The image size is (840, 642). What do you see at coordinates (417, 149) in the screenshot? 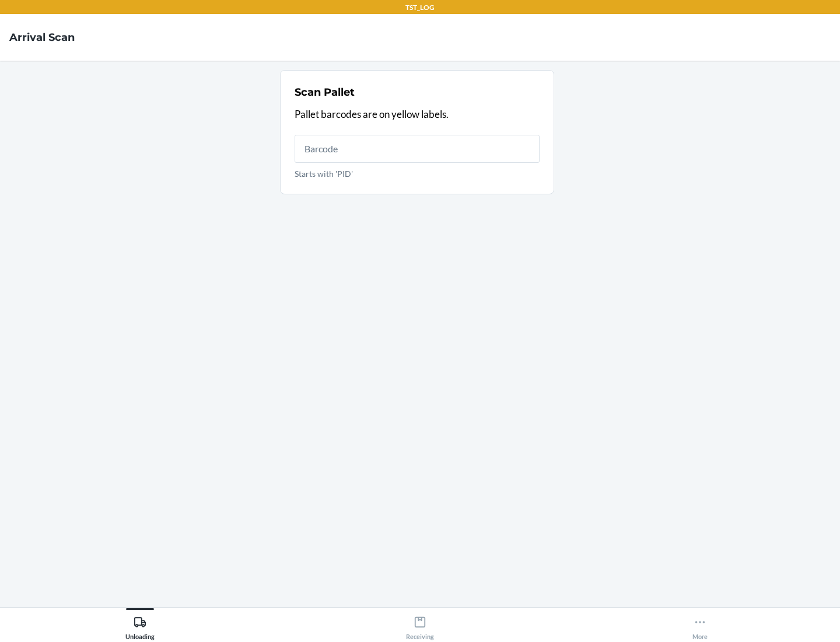
I see `input: Starts with 'PID'` at bounding box center [417, 149].